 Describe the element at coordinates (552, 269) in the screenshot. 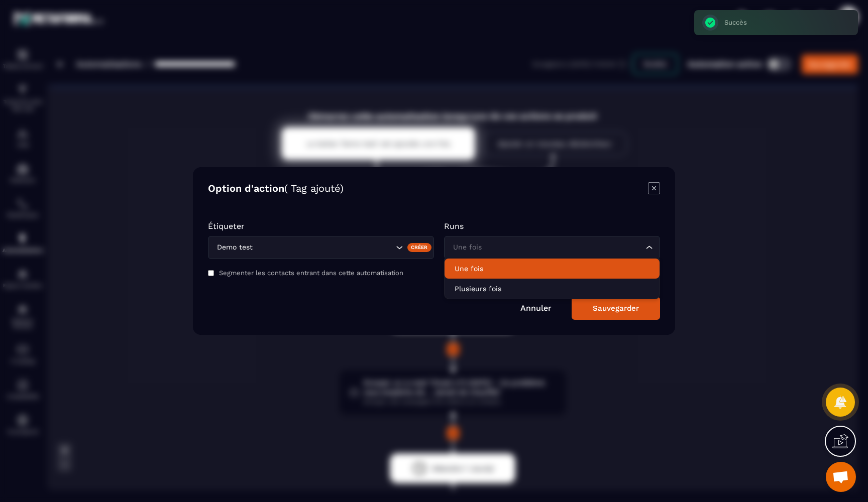

I see `p: Une fois` at that location.